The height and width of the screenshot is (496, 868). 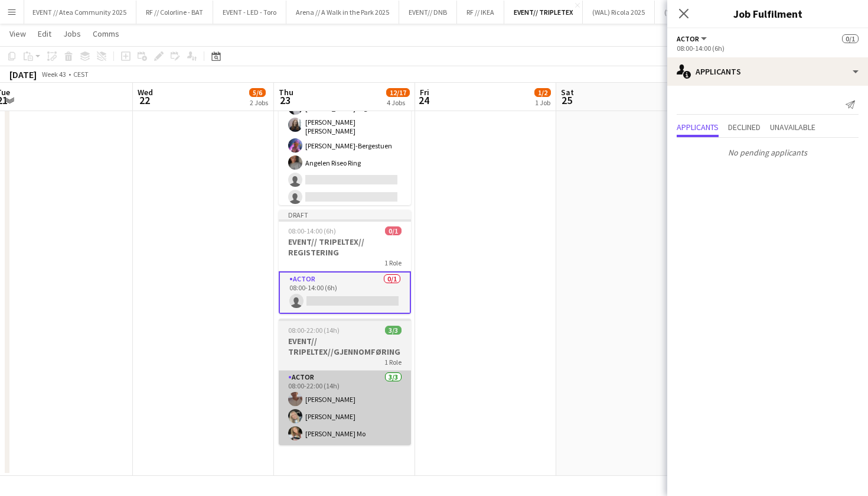 I want to click on span: 23, so click(x=285, y=100).